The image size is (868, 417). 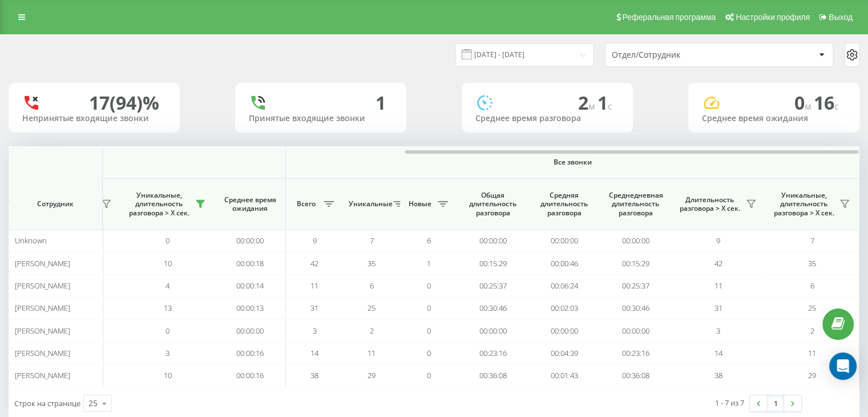 I want to click on span: 10, so click(x=168, y=375).